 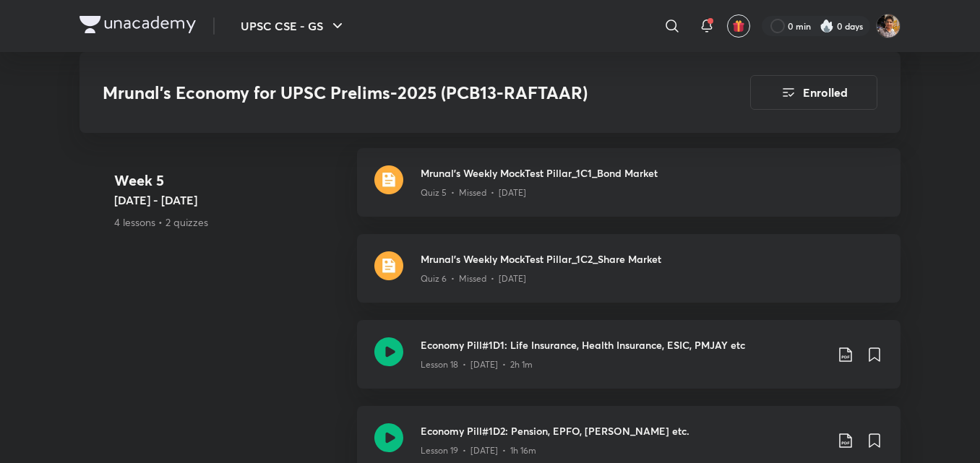 I want to click on button: avatar, so click(x=739, y=26).